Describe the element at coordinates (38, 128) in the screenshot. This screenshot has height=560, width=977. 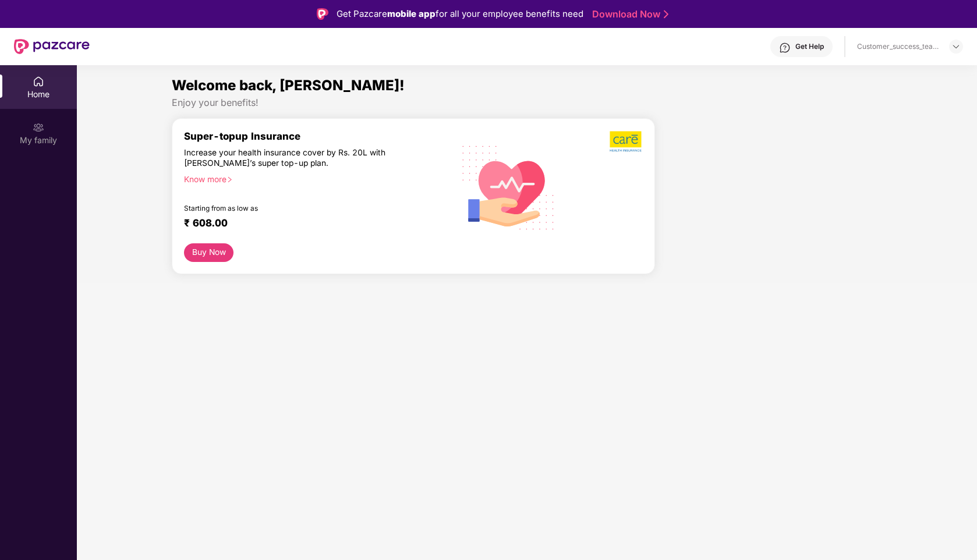
I see `img: svg+xml;base64,PHN2ZyB3aWR0aD0iMjAiIGhlaWdodD0iMjAiIHZpZXdCb3g9IjAgMCAyMCAyMCIgZmlsbD0ibm9uZSIgeG...` at that location.